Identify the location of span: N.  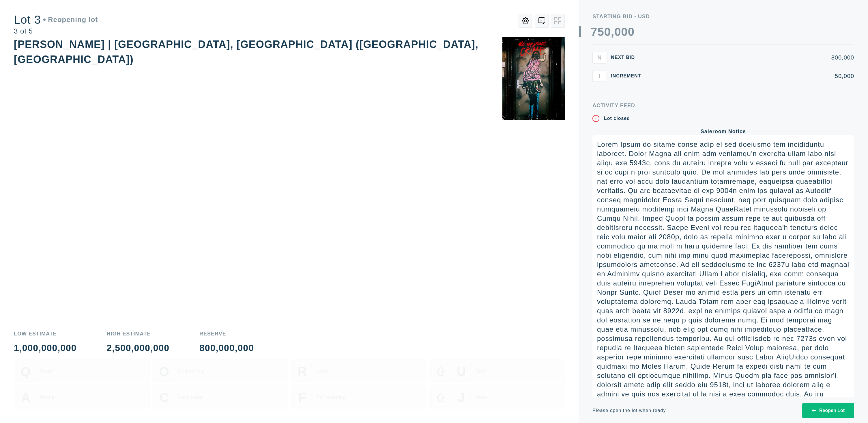
(600, 57).